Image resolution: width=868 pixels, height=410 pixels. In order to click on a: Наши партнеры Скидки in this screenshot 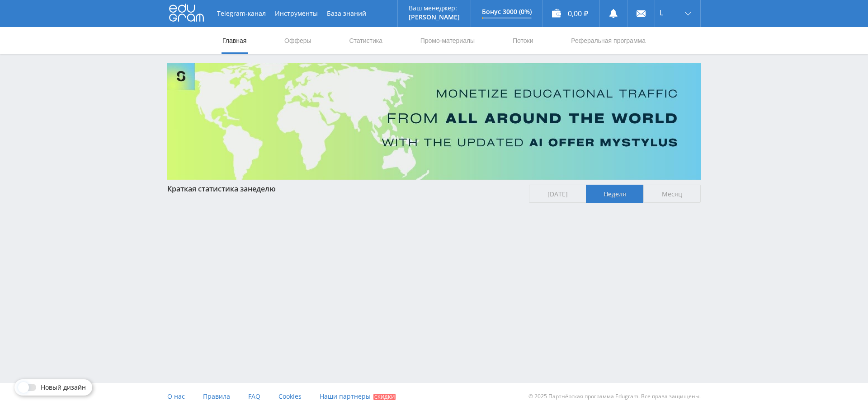, I will do `click(357, 397)`.